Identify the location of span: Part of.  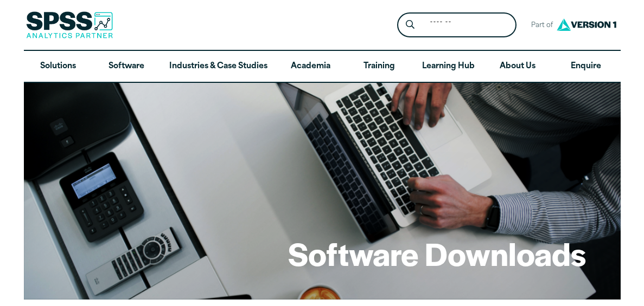
(539, 25).